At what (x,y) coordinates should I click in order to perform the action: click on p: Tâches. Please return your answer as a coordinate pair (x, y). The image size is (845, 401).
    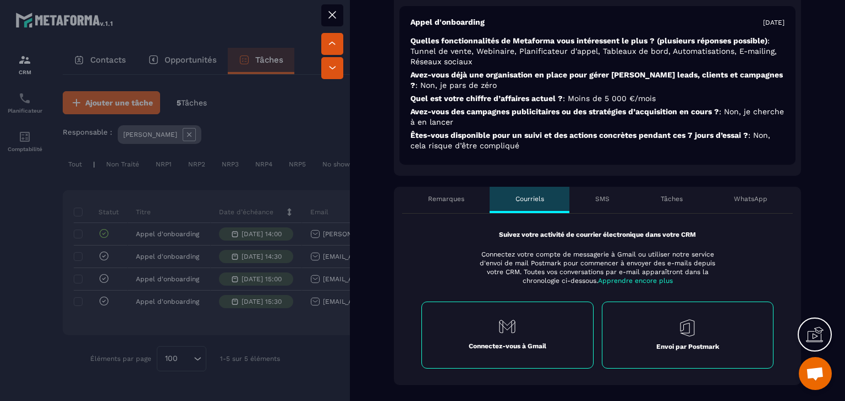
    Looking at the image, I should click on (671, 199).